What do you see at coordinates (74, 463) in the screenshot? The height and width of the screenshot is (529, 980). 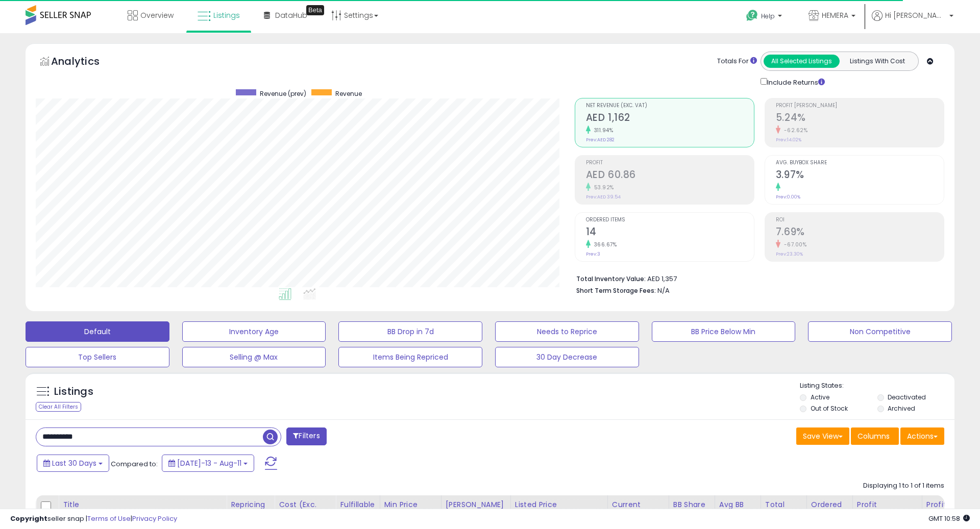 I see `span: Last 30 Days` at bounding box center [74, 463].